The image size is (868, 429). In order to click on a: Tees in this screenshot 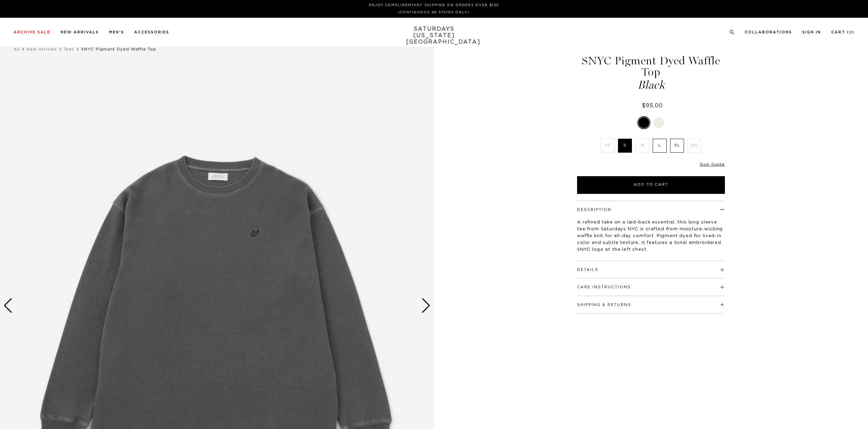, I will do `click(69, 49)`.